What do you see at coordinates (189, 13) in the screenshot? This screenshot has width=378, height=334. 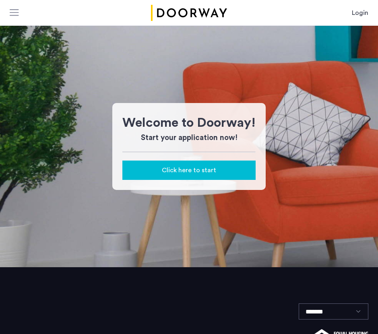 I see `a: Cazamio Logo` at bounding box center [189, 13].